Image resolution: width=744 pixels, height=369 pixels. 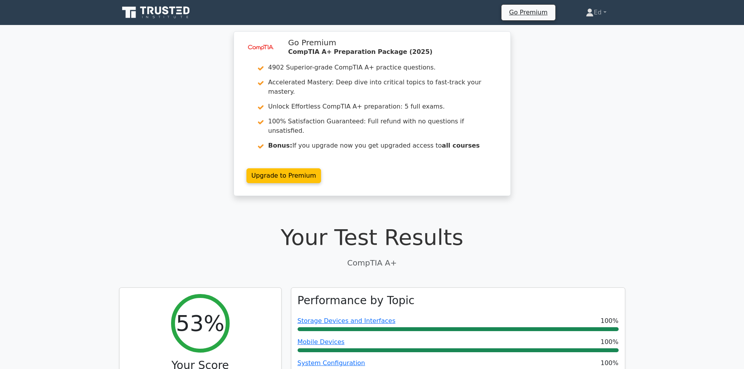 What do you see at coordinates (347, 321) in the screenshot?
I see `a: Storage Devices and Interfaces` at bounding box center [347, 321].